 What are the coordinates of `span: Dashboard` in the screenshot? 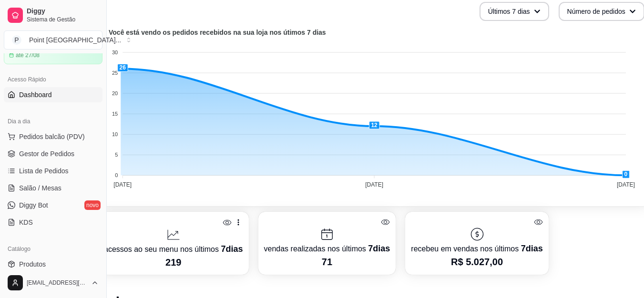 It's located at (36, 95).